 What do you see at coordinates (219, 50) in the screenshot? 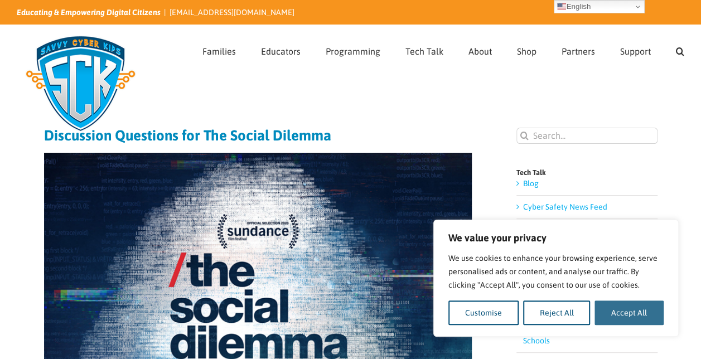
I see `a: Families` at bounding box center [219, 50].